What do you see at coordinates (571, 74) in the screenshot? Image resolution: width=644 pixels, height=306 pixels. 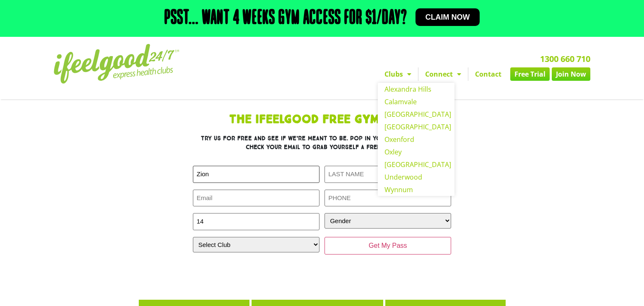 I see `a: Join Now` at bounding box center [571, 74].